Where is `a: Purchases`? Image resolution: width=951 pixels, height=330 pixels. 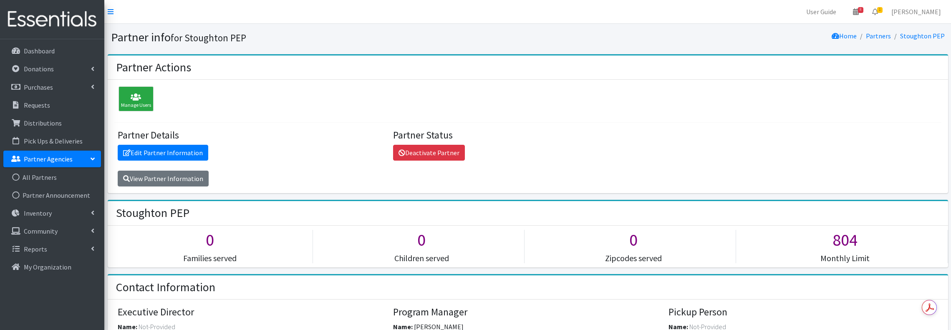 a: Purchases is located at coordinates (52, 87).